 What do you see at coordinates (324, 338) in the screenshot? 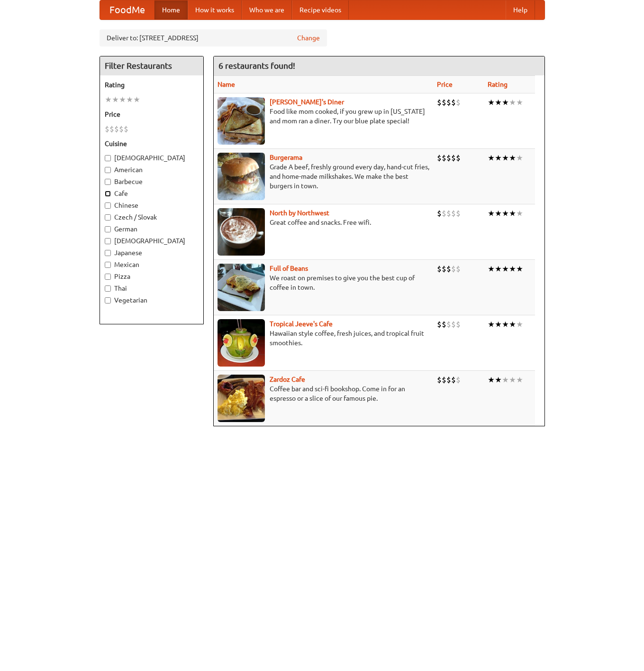
I see `p: Hawaiian style coffee, fresh juices, and tropical fruit smoothies.` at bounding box center [324, 338].